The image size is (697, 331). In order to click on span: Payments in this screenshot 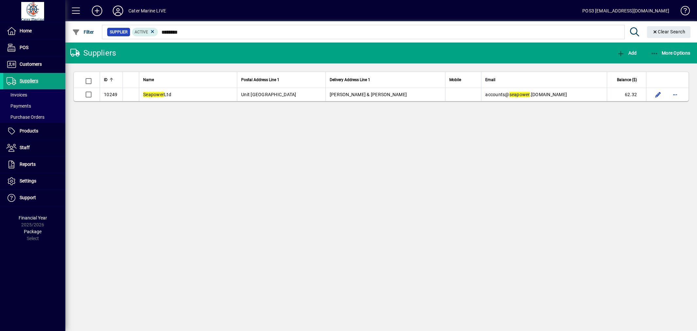, I will do `click(19, 106)`.